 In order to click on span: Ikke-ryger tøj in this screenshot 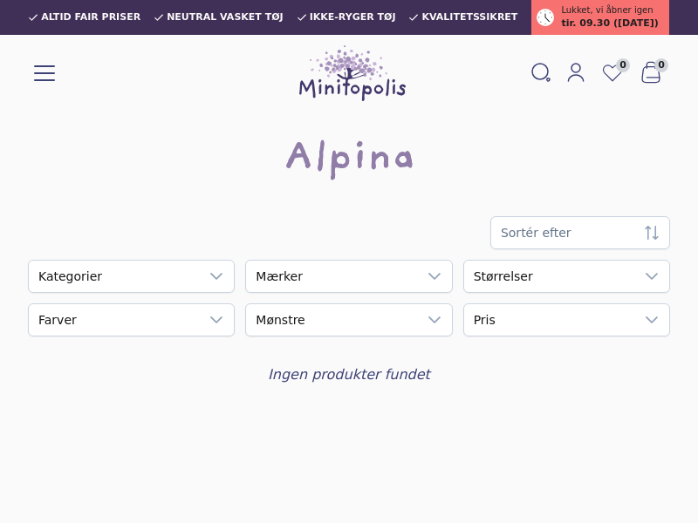, I will do `click(352, 17)`.